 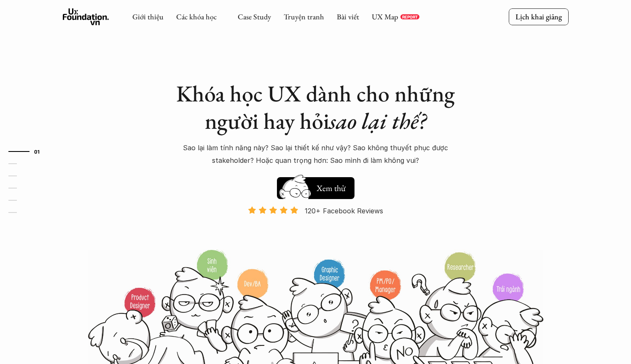 I want to click on strong: 01, so click(x=37, y=151).